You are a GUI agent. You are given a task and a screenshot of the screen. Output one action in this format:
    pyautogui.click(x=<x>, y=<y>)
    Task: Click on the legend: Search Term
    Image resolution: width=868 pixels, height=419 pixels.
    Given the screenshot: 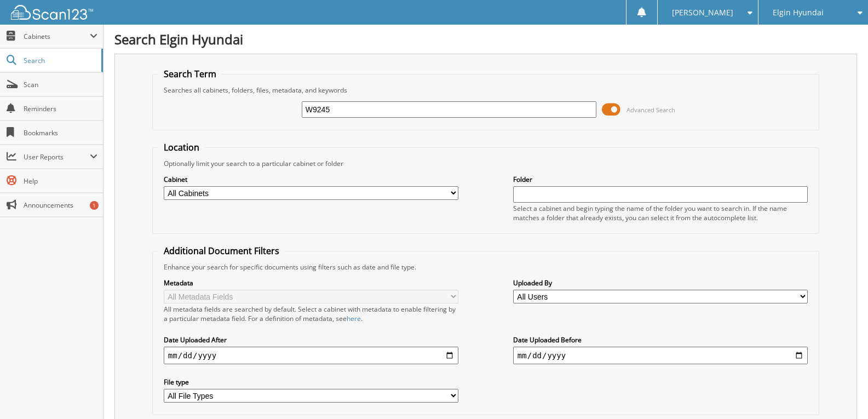 What is the action you would take?
    pyautogui.click(x=190, y=74)
    